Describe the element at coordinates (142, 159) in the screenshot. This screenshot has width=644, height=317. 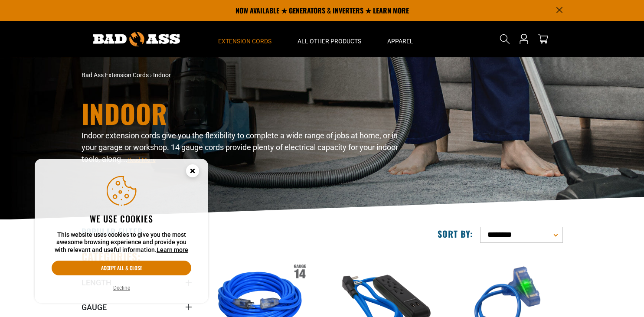
I see `span: Read More` at that location.